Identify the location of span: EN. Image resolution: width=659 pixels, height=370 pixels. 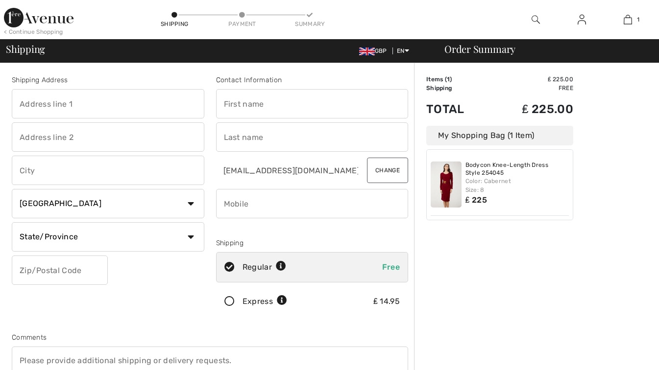
(403, 51).